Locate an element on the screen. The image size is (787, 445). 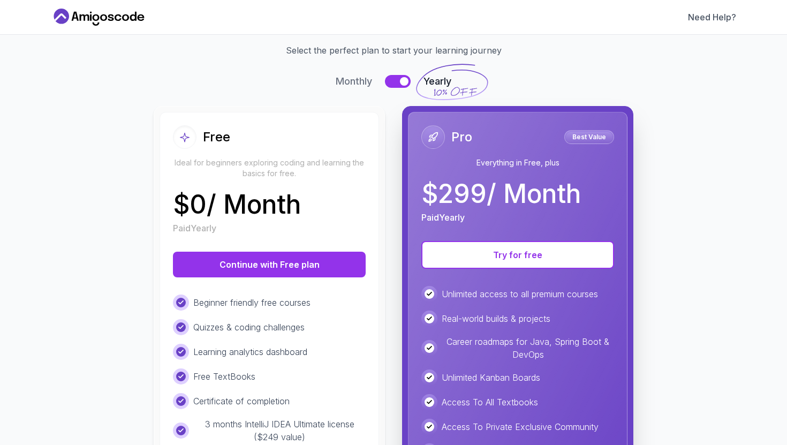
p: Certificate of completion is located at coordinates (242, 401).